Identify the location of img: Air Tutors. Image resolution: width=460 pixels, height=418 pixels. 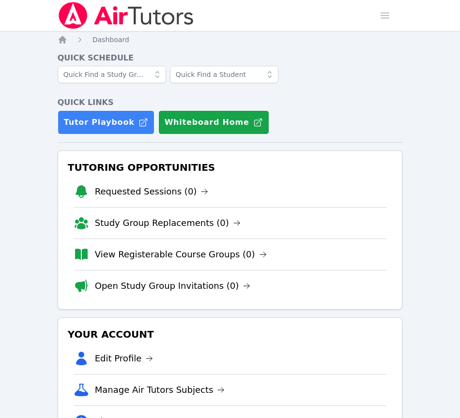
(126, 15).